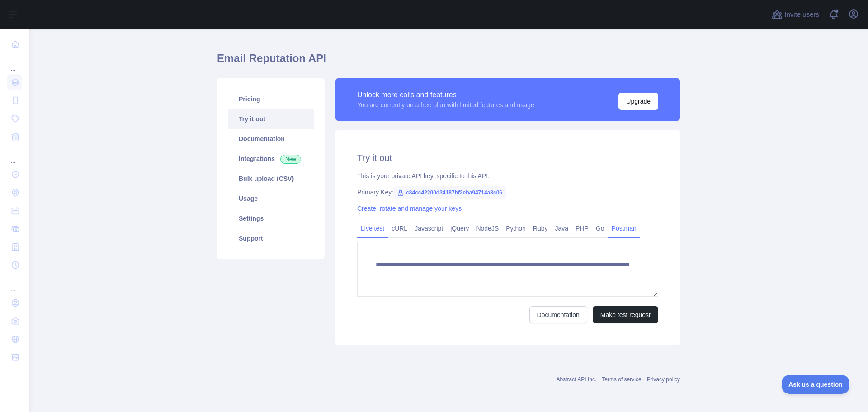 The width and height of the screenshot is (868, 412). What do you see at coordinates (508, 158) in the screenshot?
I see `h2: Try it out` at bounding box center [508, 158].